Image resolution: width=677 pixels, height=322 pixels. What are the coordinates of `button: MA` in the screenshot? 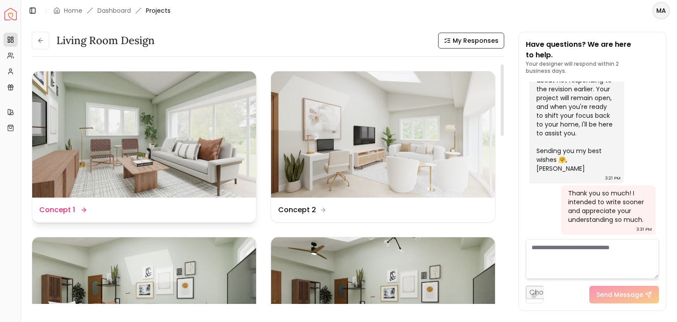 It's located at (661, 11).